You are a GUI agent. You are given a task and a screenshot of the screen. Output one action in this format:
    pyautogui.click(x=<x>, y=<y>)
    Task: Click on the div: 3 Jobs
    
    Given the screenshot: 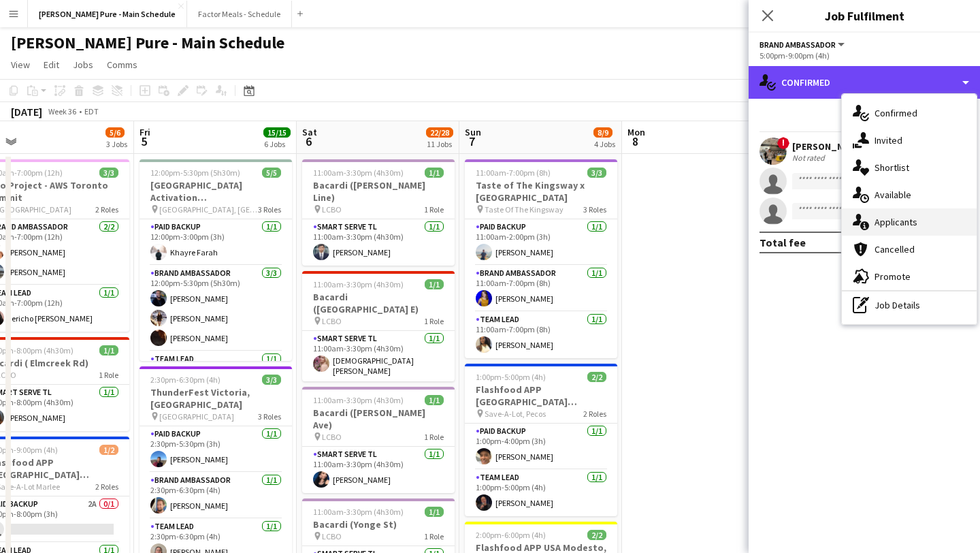 What is the action you would take?
    pyautogui.click(x=117, y=144)
    